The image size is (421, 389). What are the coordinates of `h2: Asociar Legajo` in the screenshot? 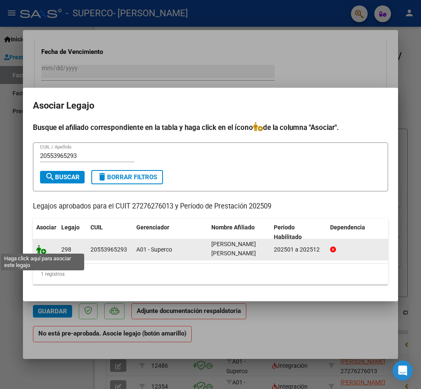 It's located at (211, 106).